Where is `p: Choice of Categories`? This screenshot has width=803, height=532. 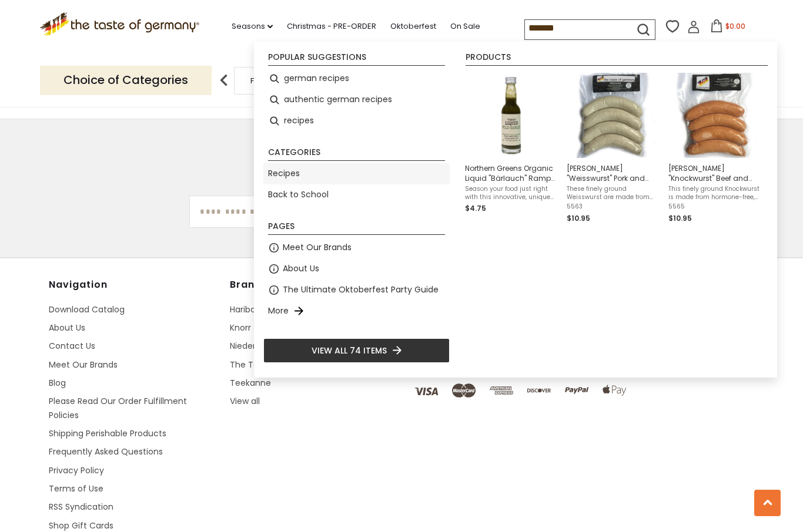
p: Choice of Categories is located at coordinates (126, 80).